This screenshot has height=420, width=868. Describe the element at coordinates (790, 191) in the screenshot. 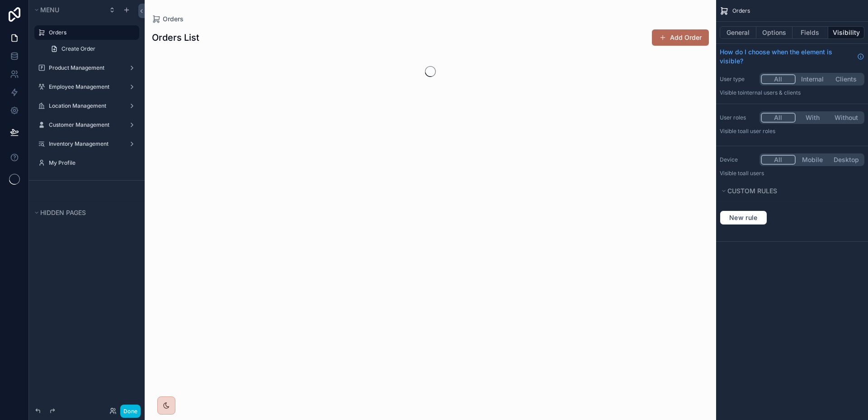

I see `button: Custom rules` at that location.